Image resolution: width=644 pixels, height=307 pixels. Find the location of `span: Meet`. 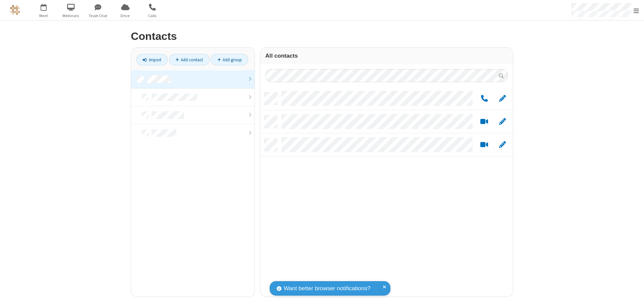

span: Meet is located at coordinates (43, 16).